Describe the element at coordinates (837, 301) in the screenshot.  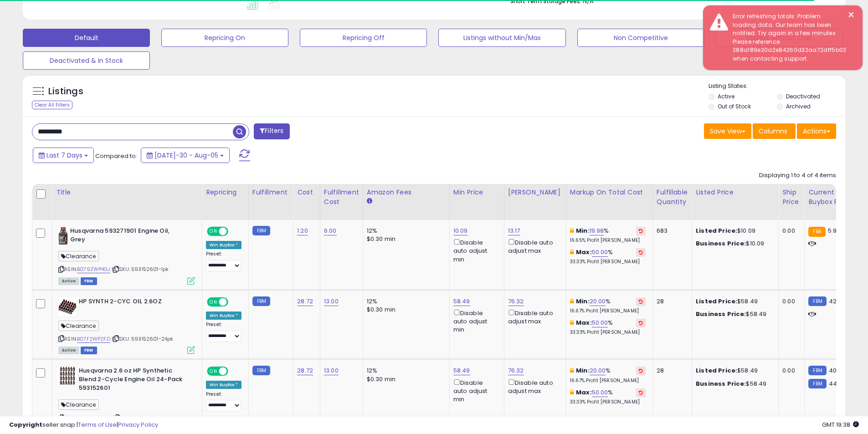
I see `span: 42.99` at that location.